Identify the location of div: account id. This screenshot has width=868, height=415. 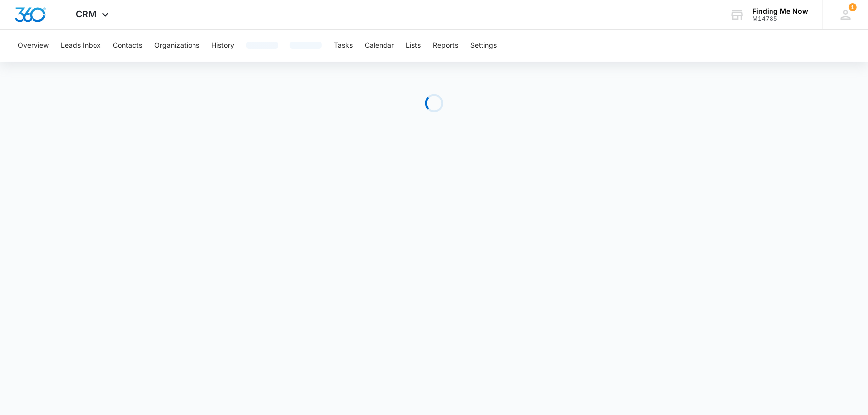
(780, 19).